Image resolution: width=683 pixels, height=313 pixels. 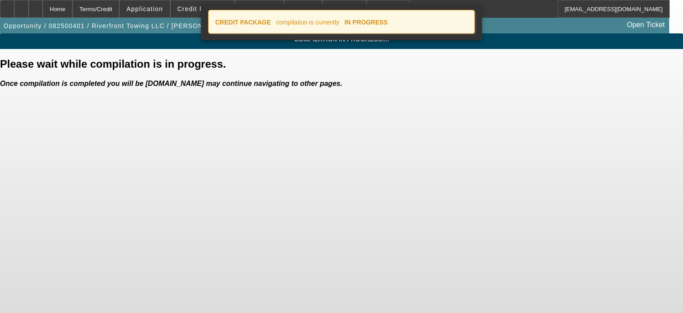 What do you see at coordinates (646, 25) in the screenshot?
I see `a: Open Ticket` at bounding box center [646, 25].